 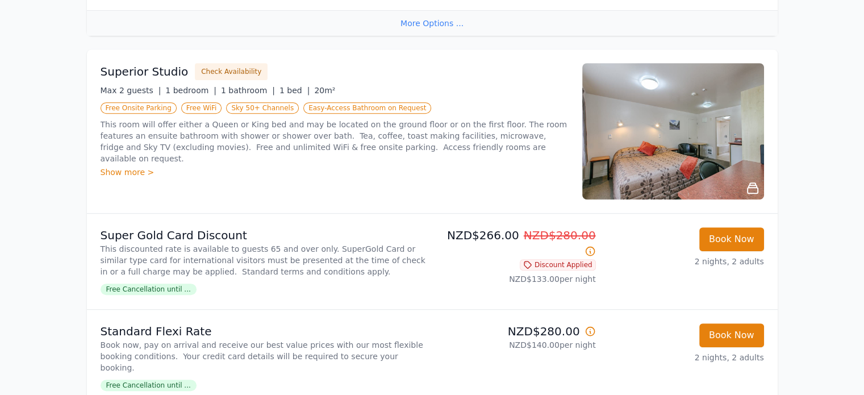 I want to click on p: Book now, pay on arrival and receive our best value prices with our most flexible booking conditi..., so click(x=264, y=356).